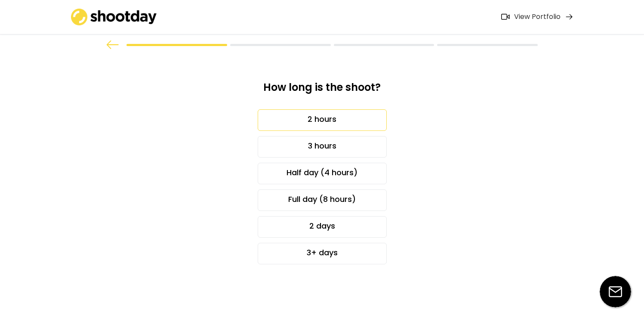 Image resolution: width=644 pixels, height=316 pixels. Describe the element at coordinates (322, 147) in the screenshot. I see `div: 3 hours` at that location.